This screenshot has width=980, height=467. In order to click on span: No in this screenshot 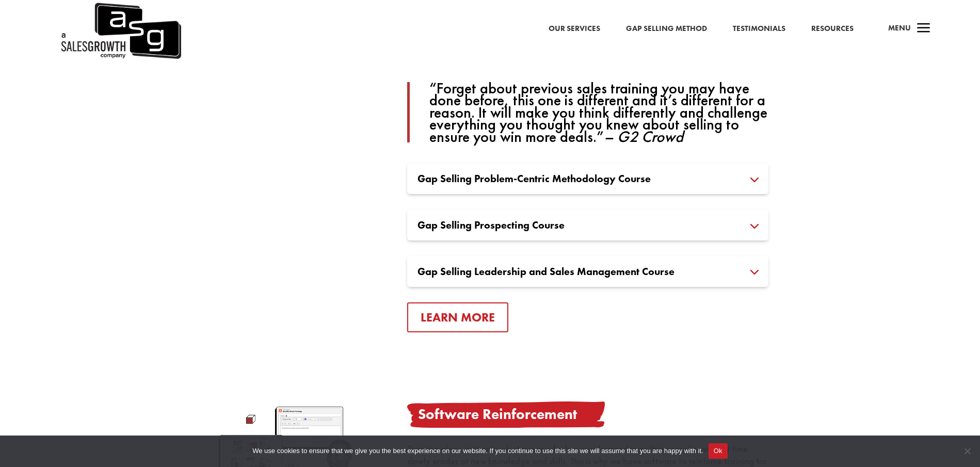, I will do `click(967, 451)`.